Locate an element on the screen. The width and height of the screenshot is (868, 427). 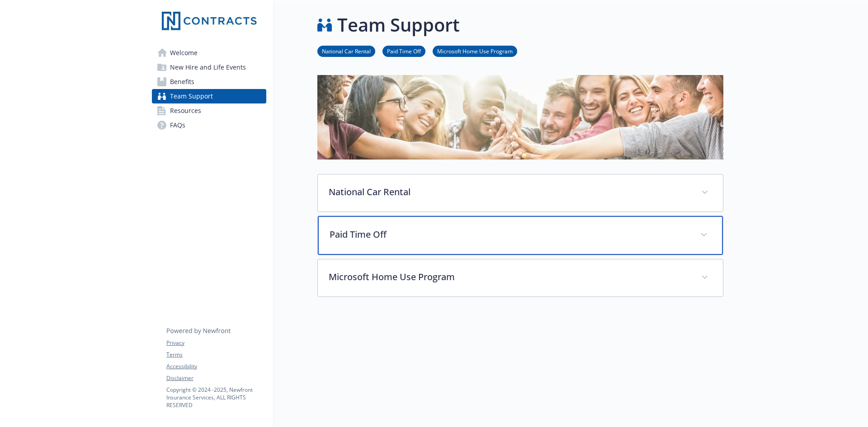
img: team support page banner is located at coordinates (520, 117).